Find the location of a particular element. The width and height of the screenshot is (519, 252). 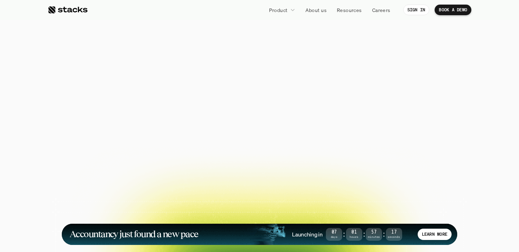

p: Resources is located at coordinates (349, 10).